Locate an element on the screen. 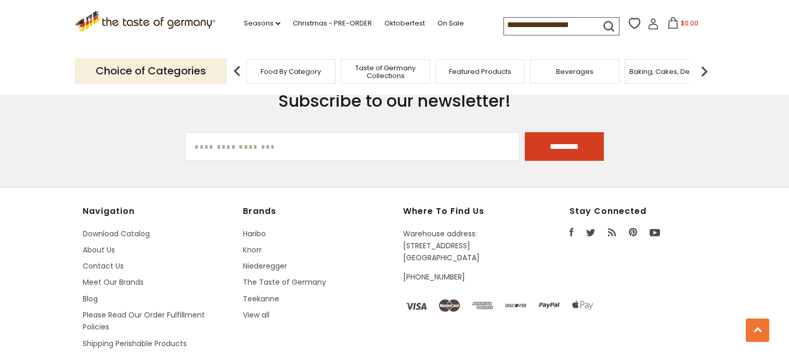 The width and height of the screenshot is (789, 356). a: Niederegger is located at coordinates (265, 266).